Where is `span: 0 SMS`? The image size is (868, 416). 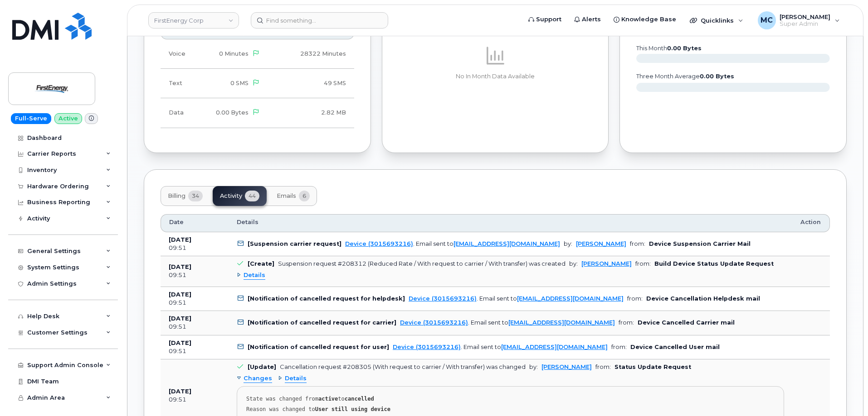
span: 0 SMS is located at coordinates (239, 83).